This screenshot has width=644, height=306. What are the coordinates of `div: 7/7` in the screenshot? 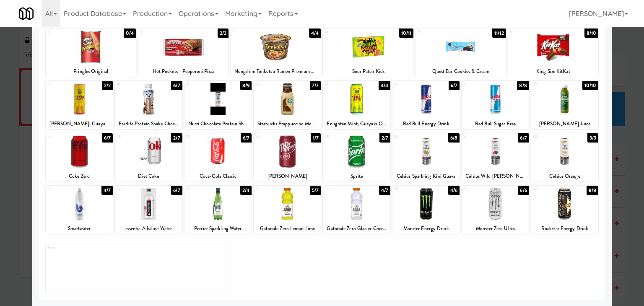 It's located at (315, 86).